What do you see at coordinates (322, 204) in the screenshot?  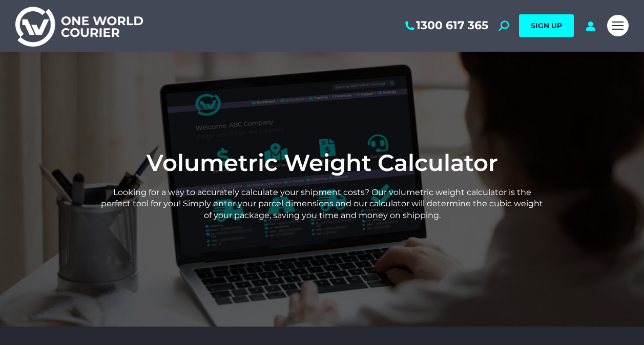 I see `p: Looking for a way to accurately calculate your shipment costs? Our volumetric weight calculator i...` at bounding box center [322, 204].